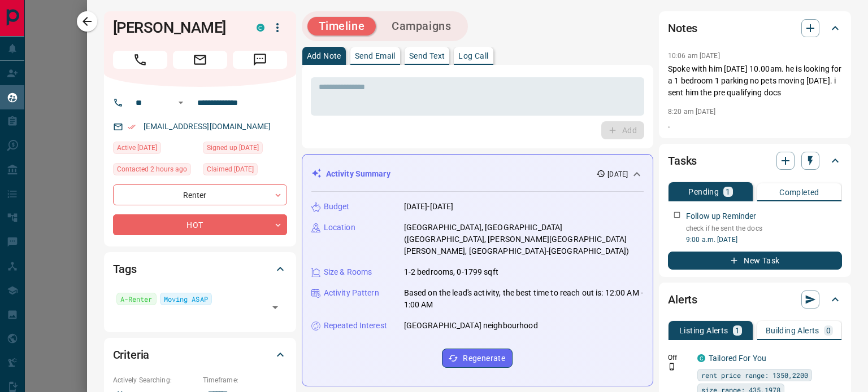 The image size is (868, 392). What do you see at coordinates (755, 29) in the screenshot?
I see `div: Notes` at bounding box center [755, 29].